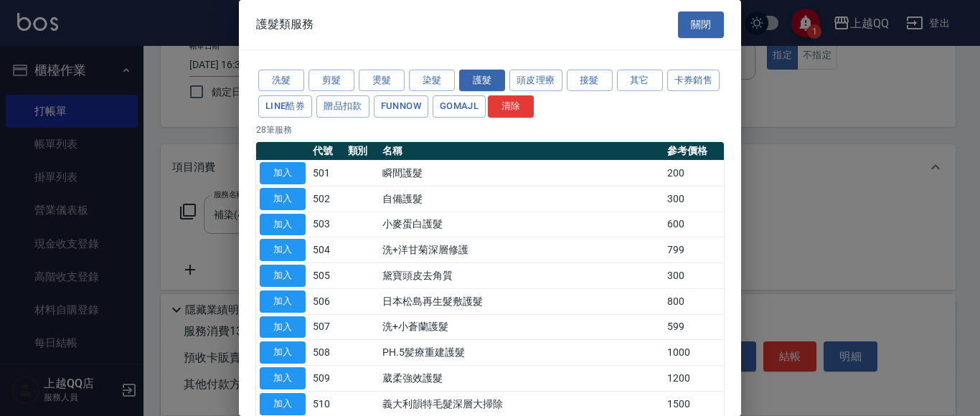 Image resolution: width=980 pixels, height=416 pixels. What do you see at coordinates (327, 152) in the screenshot?
I see `th: 代號` at bounding box center [327, 152].